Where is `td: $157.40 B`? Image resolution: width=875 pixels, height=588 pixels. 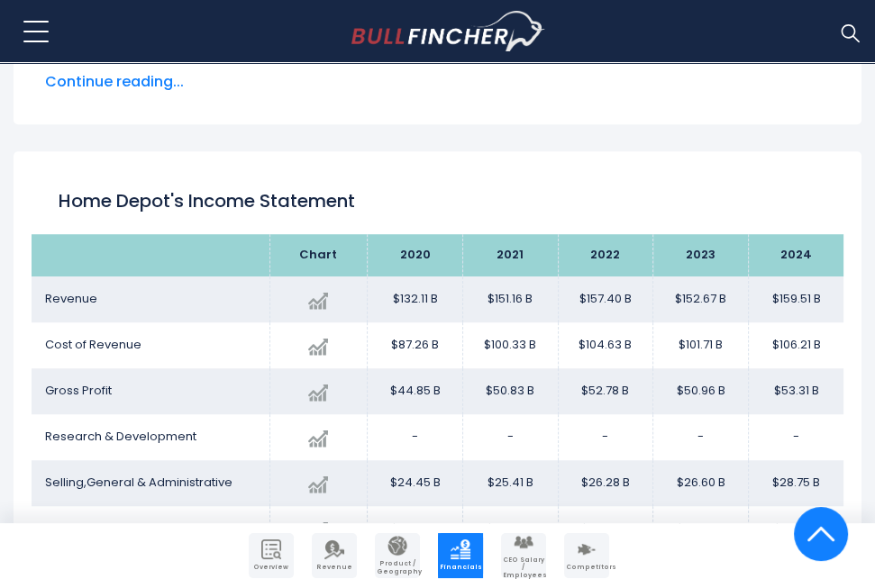 td: $157.40 B is located at coordinates (606, 299).